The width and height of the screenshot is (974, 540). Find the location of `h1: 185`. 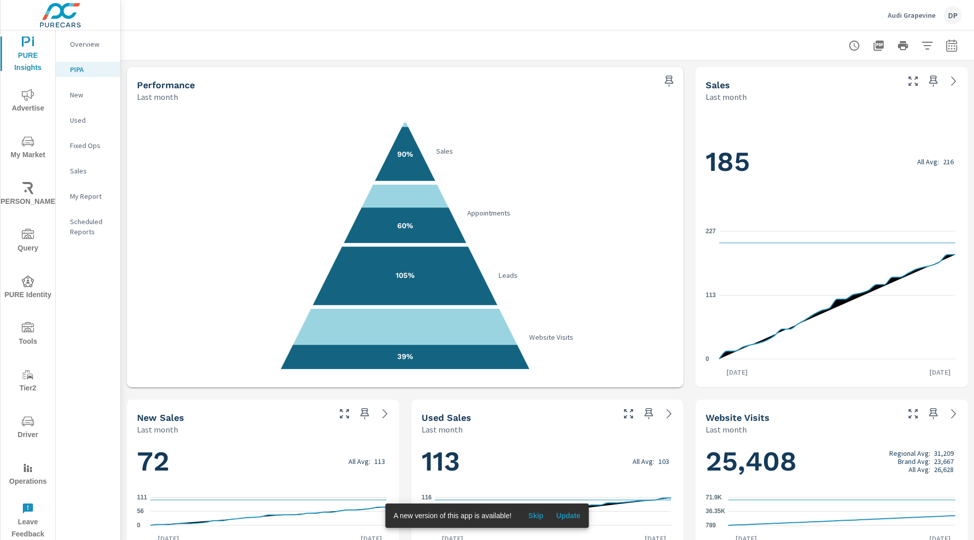

h1: 185 is located at coordinates (832, 162).